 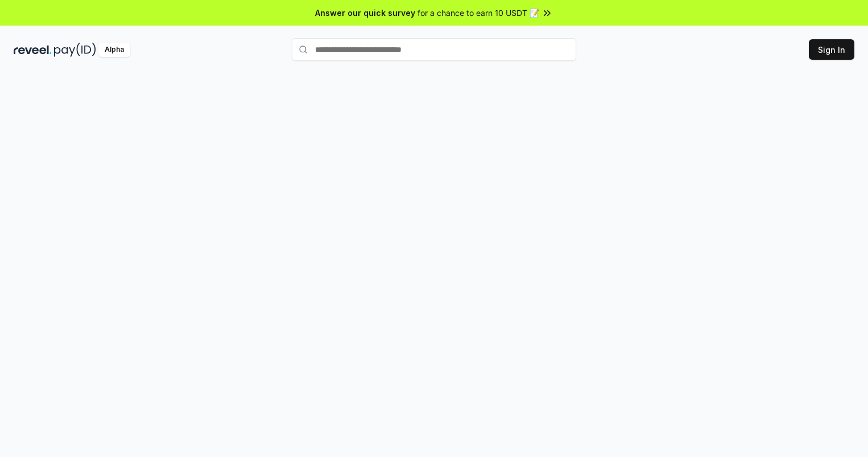 I want to click on img: reveel_dark, so click(x=33, y=49).